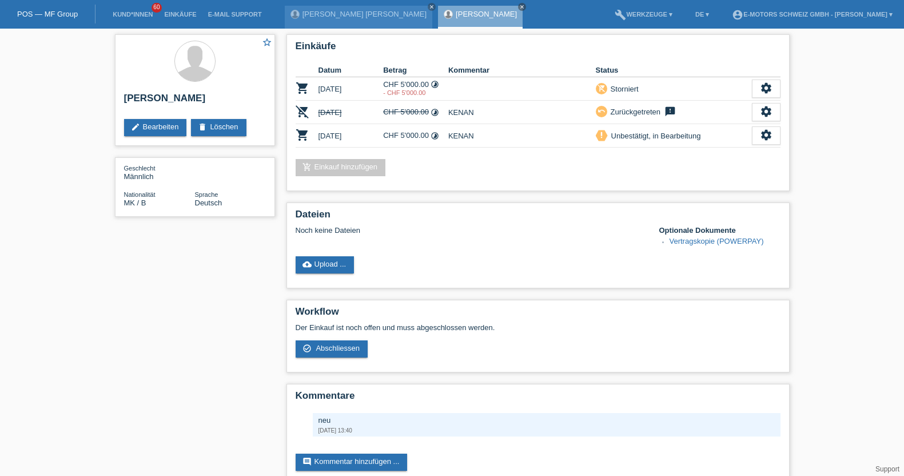  I want to click on a: editBearbeiten, so click(155, 127).